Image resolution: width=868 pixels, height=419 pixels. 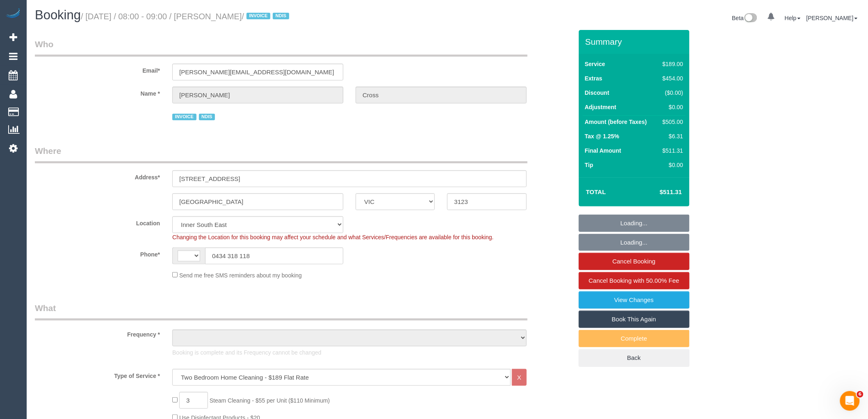 What do you see at coordinates (596, 191) in the screenshot?
I see `strong: Total` at bounding box center [596, 191].